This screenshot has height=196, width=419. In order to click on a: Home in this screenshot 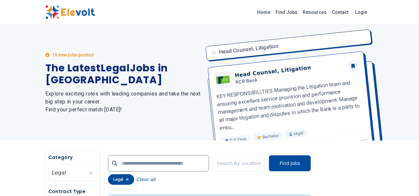, I will do `click(263, 12)`.